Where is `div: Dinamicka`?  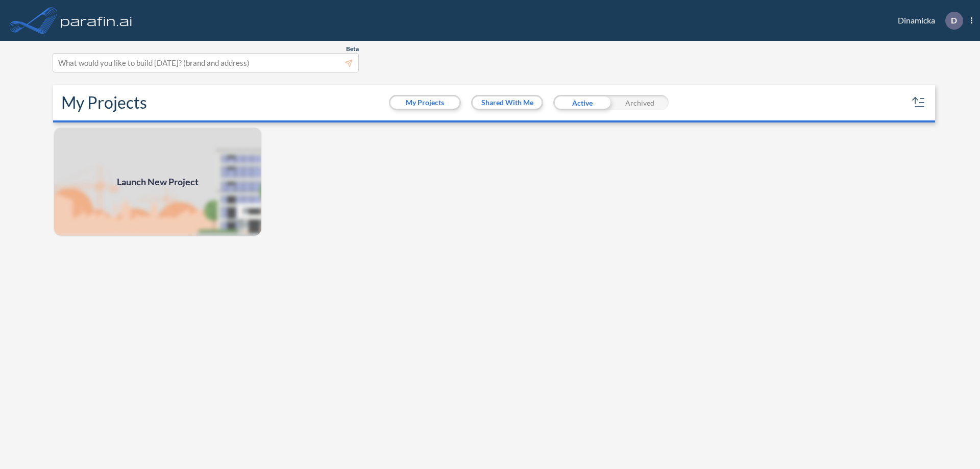
div: Dinamicka is located at coordinates (927, 20).